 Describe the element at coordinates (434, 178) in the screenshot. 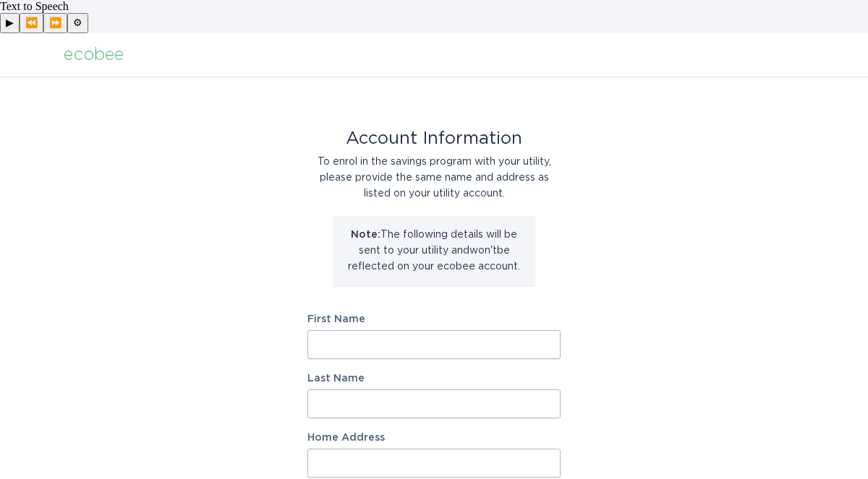

I see `div: To enrol in the savings program with your utility, please provide the same name and address as li...` at that location.